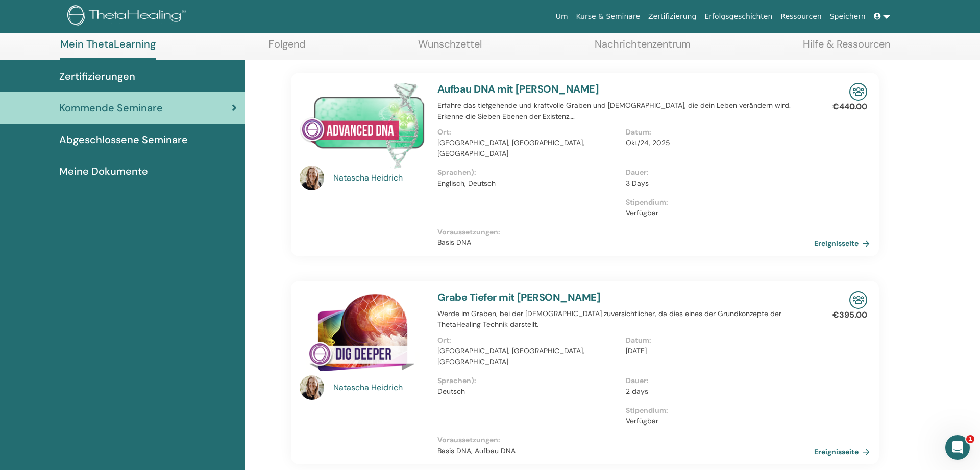 The width and height of the screenshot is (980, 470). What do you see at coordinates (528, 183) in the screenshot?
I see `p: Englisch, Deutsch` at bounding box center [528, 183].